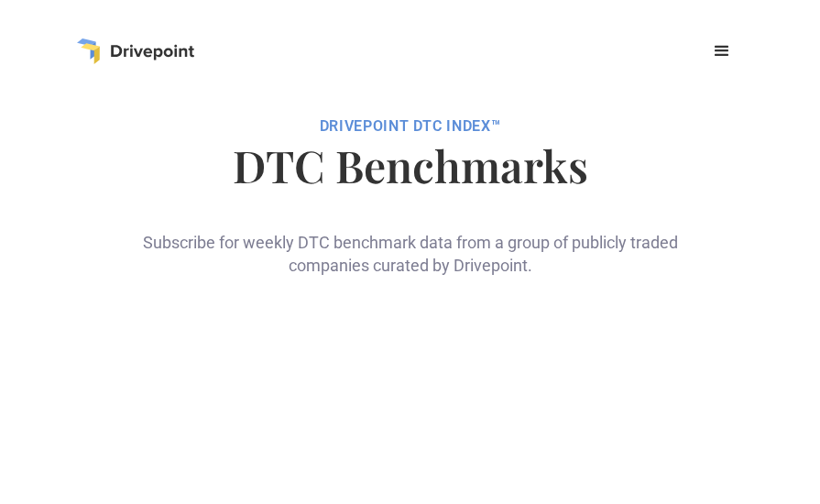 The width and height of the screenshot is (820, 504). I want to click on h1: DTC Benchmarks, so click(410, 165).